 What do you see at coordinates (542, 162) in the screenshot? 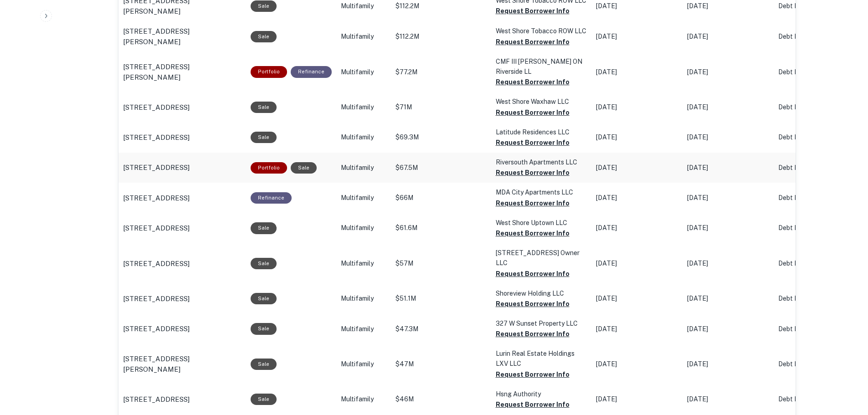
I see `p: Riversouth Apartments LLC` at bounding box center [542, 162].